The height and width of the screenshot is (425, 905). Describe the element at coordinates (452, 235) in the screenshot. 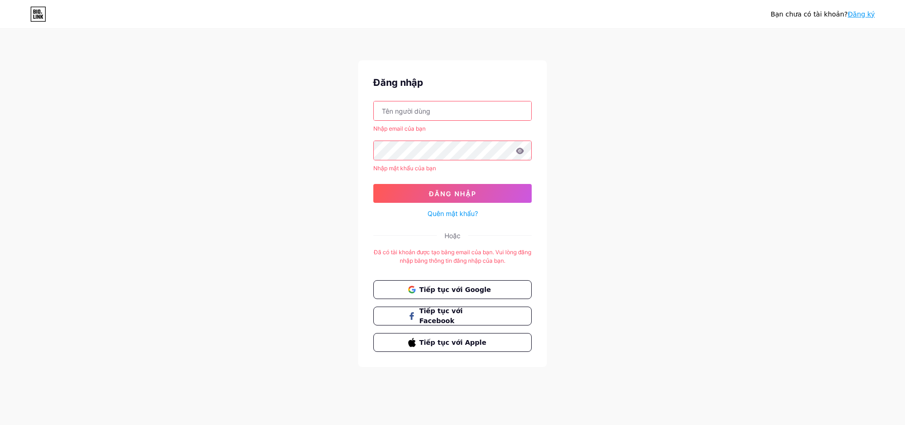

I see `font: Hoặc` at that location.